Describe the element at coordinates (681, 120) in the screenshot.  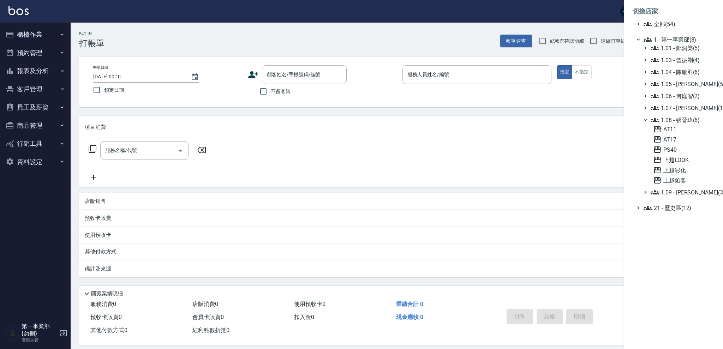
I see `span: 1.08 - 張晉瑋(6)` at that location.